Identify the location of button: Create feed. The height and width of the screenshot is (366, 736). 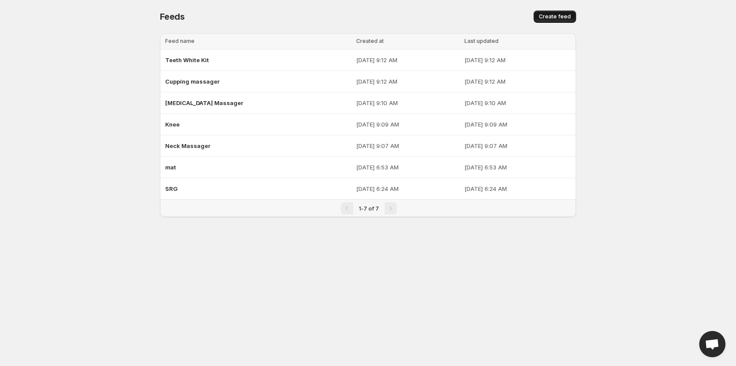
(554, 17).